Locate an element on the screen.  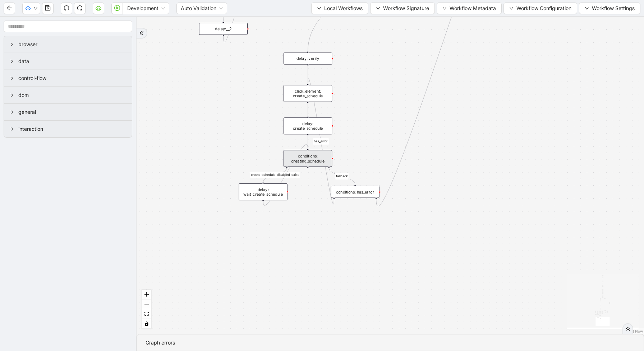
span: play-circle is located at coordinates (117, 8).